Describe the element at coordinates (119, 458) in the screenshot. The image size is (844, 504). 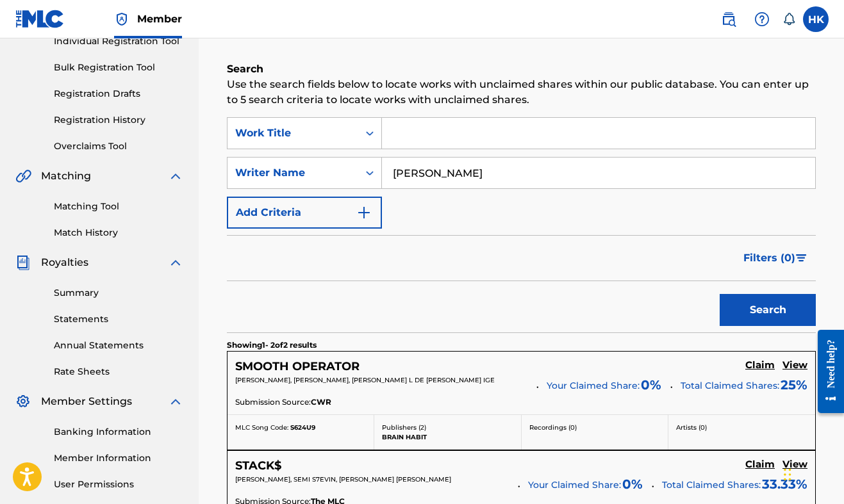
I see `a: Member Information` at that location.